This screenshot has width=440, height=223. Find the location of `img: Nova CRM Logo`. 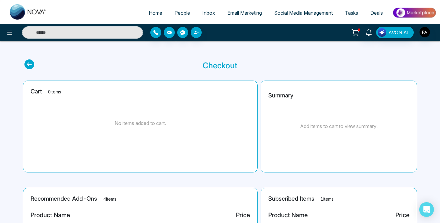

img: Nova CRM Logo is located at coordinates (28, 12).